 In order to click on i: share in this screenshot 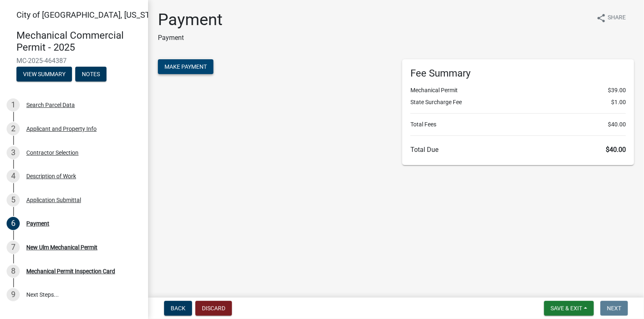, I will do `click(601, 18)`.